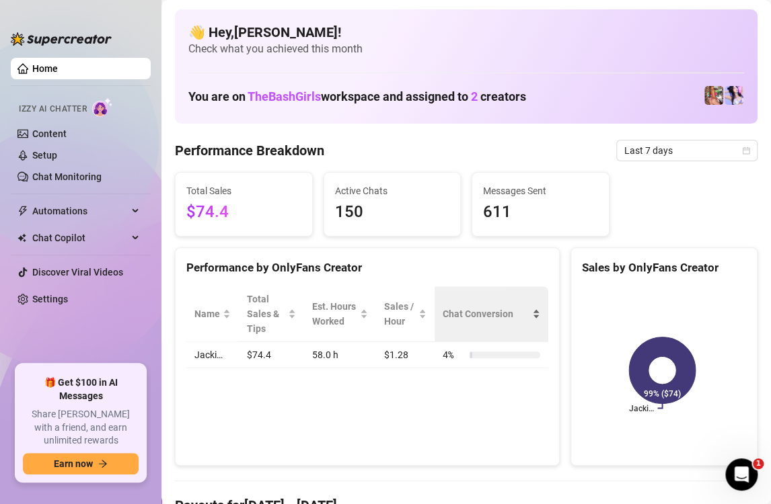  Describe the element at coordinates (44, 155) in the screenshot. I see `a: Setup` at that location.